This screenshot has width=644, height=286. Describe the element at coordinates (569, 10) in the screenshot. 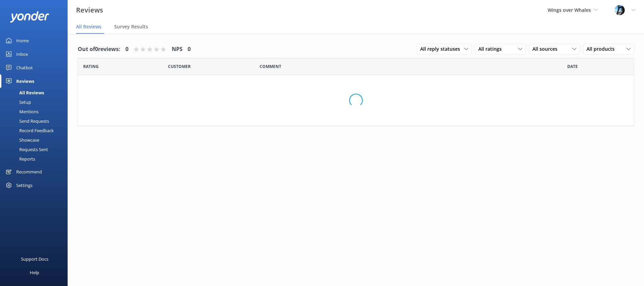

I see `span: Wings over Whales` at that location.